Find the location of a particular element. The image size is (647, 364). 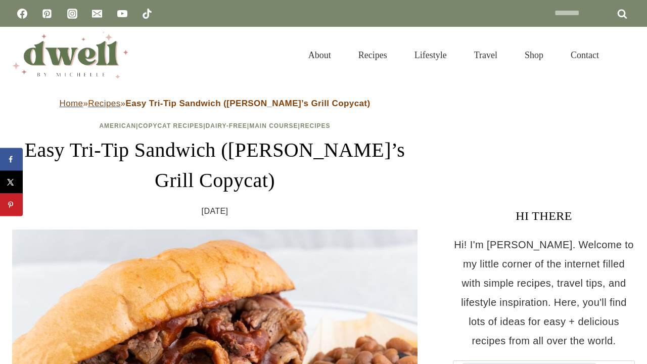

a: Travel is located at coordinates (486, 55).